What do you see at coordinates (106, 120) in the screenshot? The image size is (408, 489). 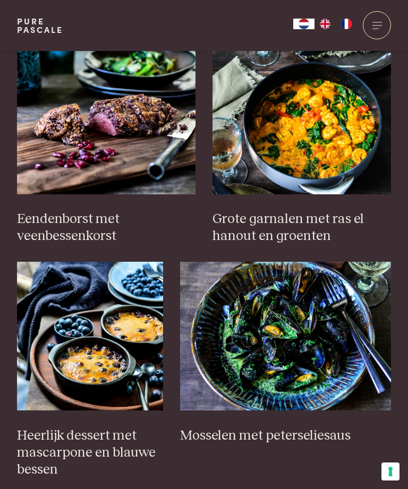 I see `img: Eendenborst met veenbessenkorst` at bounding box center [106, 120].